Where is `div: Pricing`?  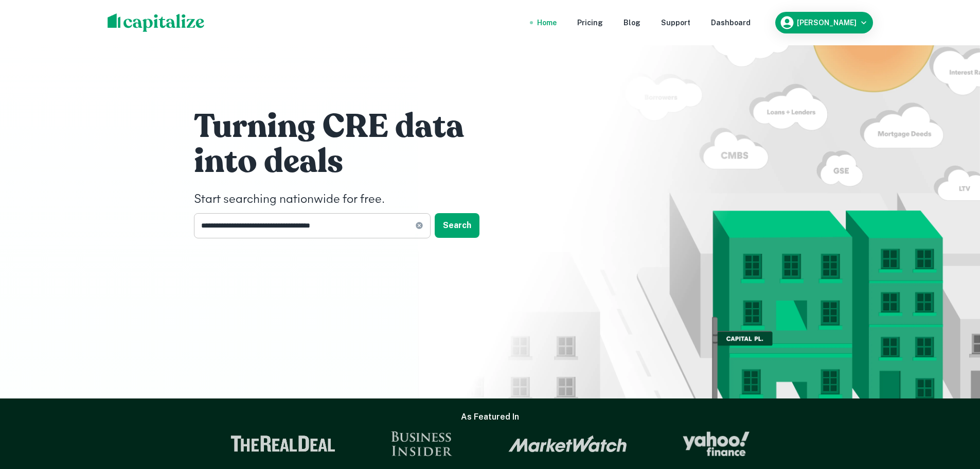
div: Pricing is located at coordinates (590, 22).